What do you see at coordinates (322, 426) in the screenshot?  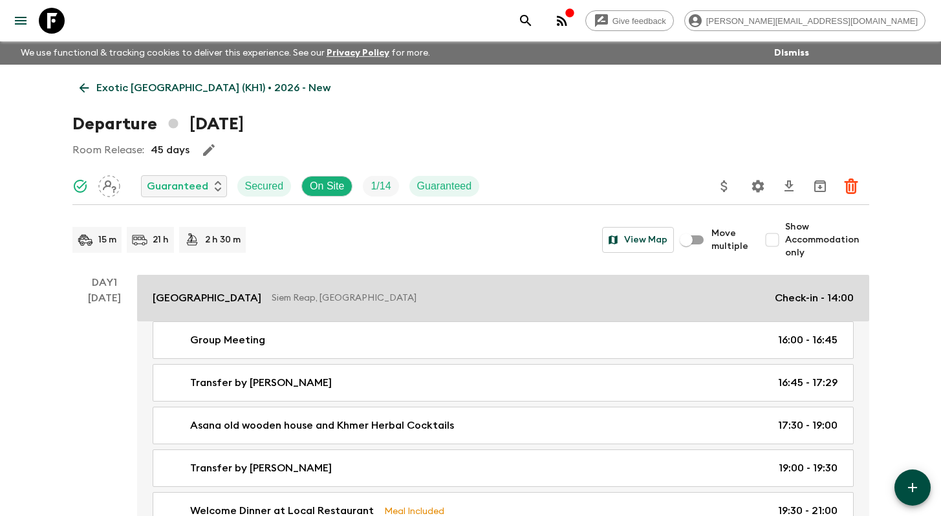 I see `p: Asana old wooden house and Khmer Herbal Cocktails` at bounding box center [322, 426].